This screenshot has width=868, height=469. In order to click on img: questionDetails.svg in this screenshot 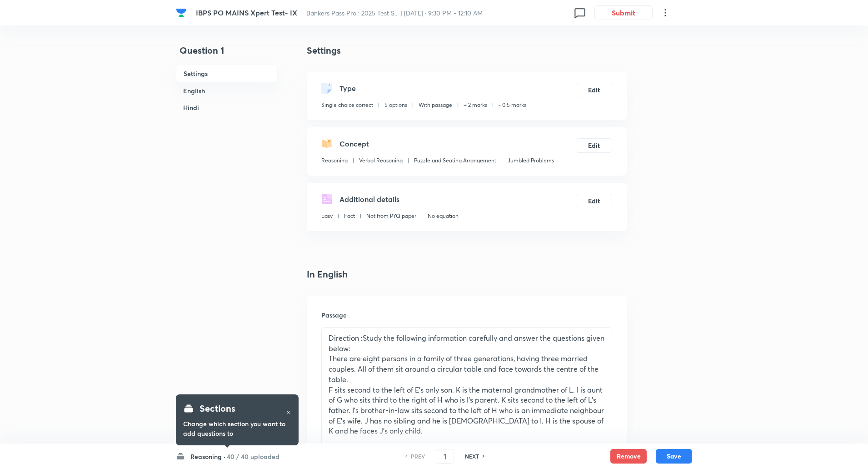, I will do `click(326, 199)`.